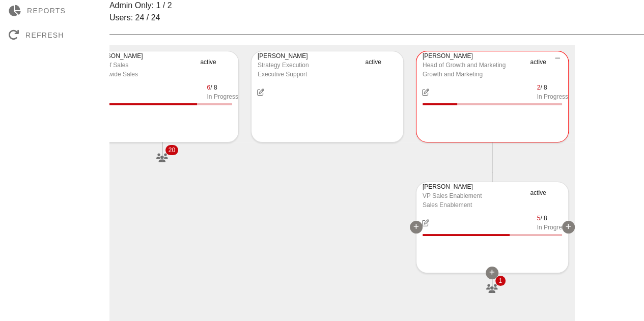 The image size is (644, 321). What do you see at coordinates (474, 65) in the screenshot?
I see `div: Head of Growth and Marketing` at bounding box center [474, 65].